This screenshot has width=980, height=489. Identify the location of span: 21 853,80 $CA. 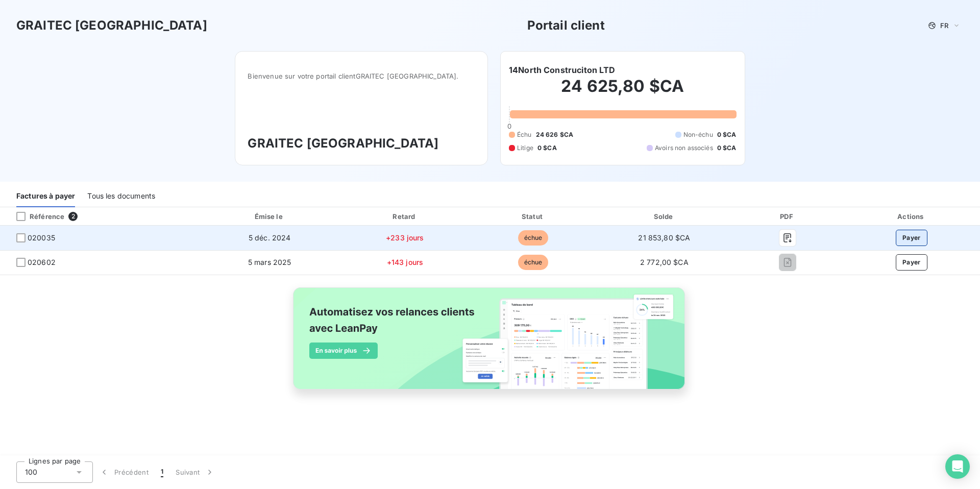
(664, 237).